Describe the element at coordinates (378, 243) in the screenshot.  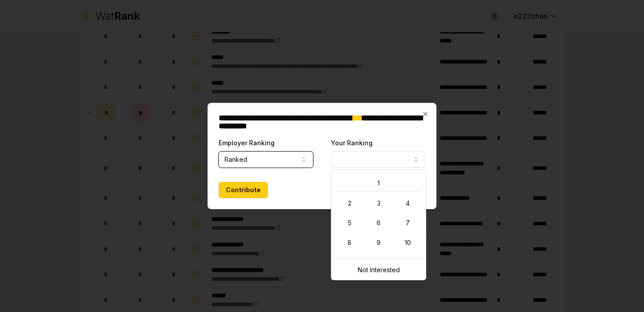
I see `span: 9` at that location.